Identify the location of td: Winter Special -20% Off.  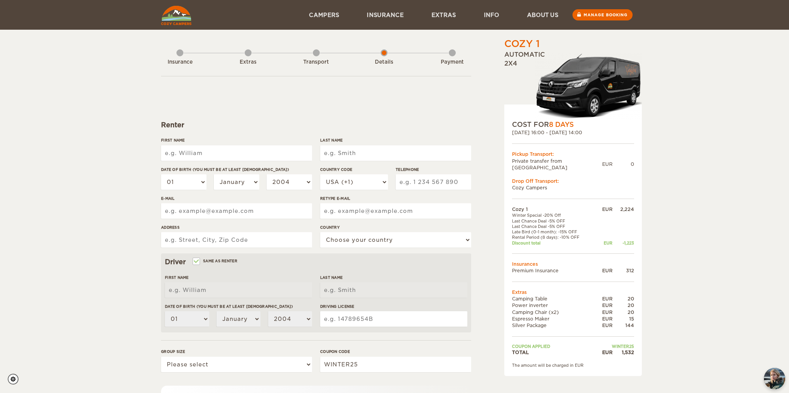
(553, 215).